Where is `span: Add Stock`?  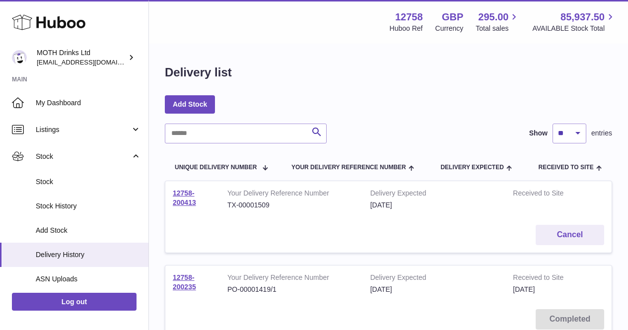 span: Add Stock is located at coordinates (88, 230).